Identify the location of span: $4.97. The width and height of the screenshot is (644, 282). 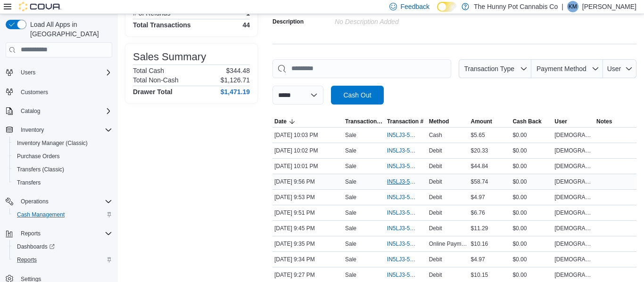
(478, 260).